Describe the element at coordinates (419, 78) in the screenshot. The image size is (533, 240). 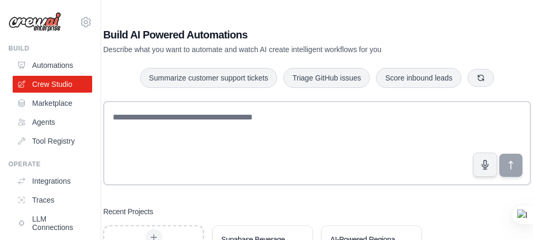
I see `button: Score inbound leads` at that location.